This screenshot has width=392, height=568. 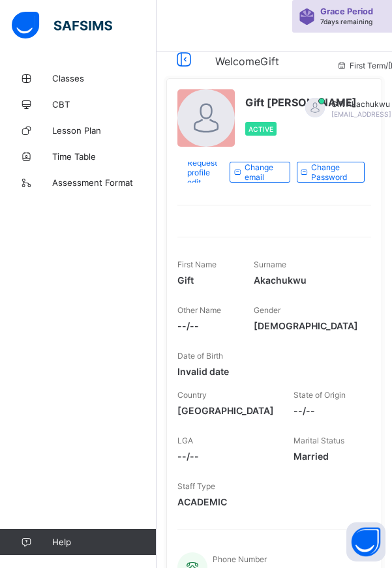 What do you see at coordinates (104, 104) in the screenshot?
I see `span: CBT` at bounding box center [104, 104].